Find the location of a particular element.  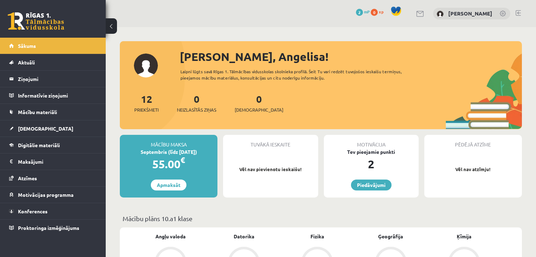

div: 55.00 is located at coordinates (169, 164).